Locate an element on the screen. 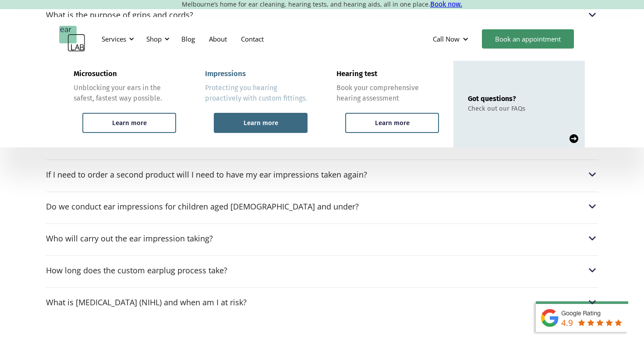 This screenshot has width=644, height=349. a: MicrosuctionUnblocking your ears in the safest, fastest way possible.Learn more is located at coordinates (124, 104).